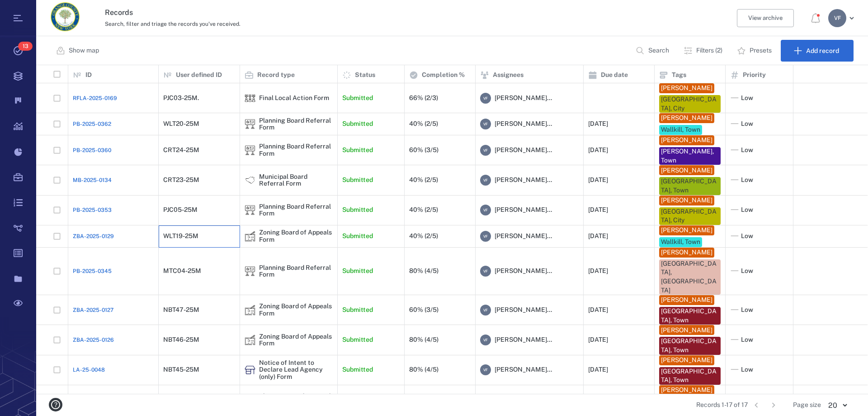 This screenshot has height=416, width=868. Describe the element at coordinates (93, 340) in the screenshot. I see `span: ZBA-2025-0126` at that location.